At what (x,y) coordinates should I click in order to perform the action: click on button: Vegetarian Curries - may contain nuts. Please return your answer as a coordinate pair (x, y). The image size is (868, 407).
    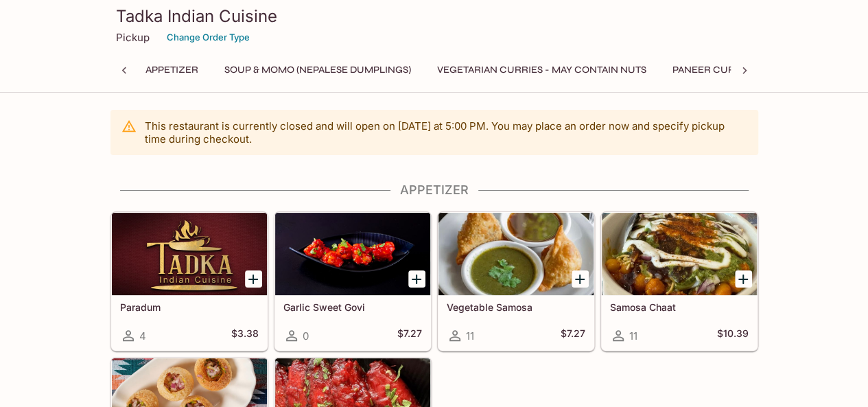
    Looking at the image, I should click on (541, 70).